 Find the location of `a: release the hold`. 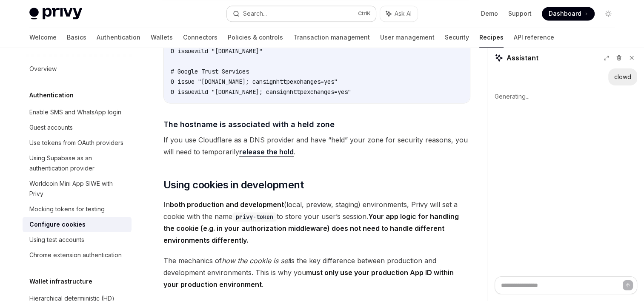

a: release the hold is located at coordinates (267, 152).